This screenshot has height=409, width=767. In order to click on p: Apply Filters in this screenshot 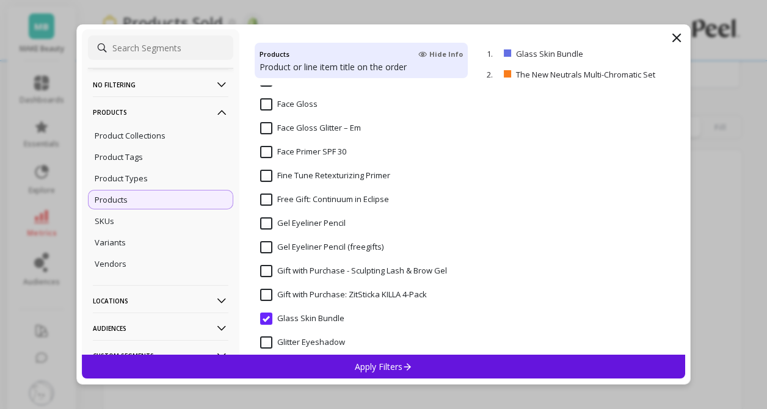, I will do `click(384, 366)`.